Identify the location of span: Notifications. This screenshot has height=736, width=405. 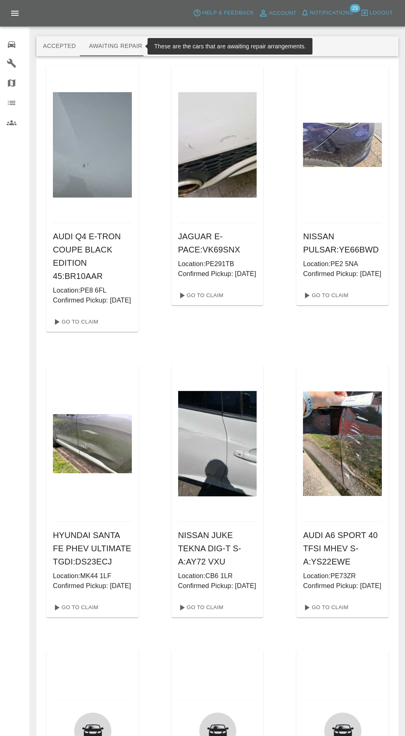
(331, 13).